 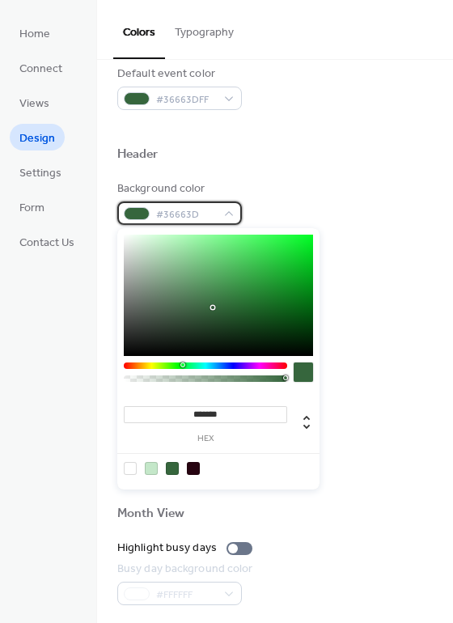 What do you see at coordinates (186, 215) in the screenshot?
I see `span: #36663D` at bounding box center [186, 215].